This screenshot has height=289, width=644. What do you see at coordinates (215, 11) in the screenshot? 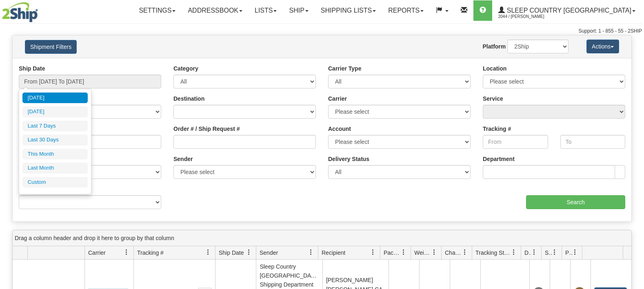
I see `a: Addressbook` at bounding box center [215, 11].